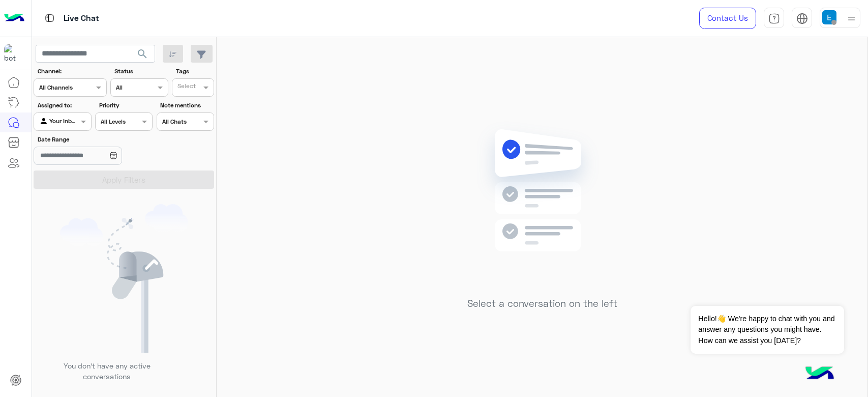 This screenshot has width=868, height=397. What do you see at coordinates (142, 54) in the screenshot?
I see `span: search` at bounding box center [142, 54].